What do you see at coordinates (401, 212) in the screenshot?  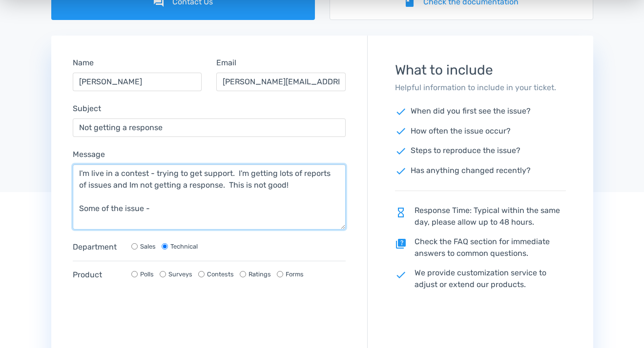 I see `span: hourglass_empty` at bounding box center [401, 212].